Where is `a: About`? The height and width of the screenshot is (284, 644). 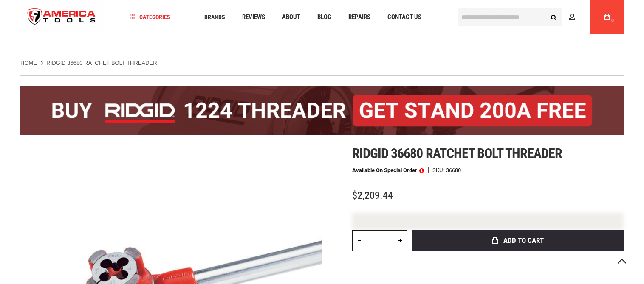 a: About is located at coordinates (291, 17).